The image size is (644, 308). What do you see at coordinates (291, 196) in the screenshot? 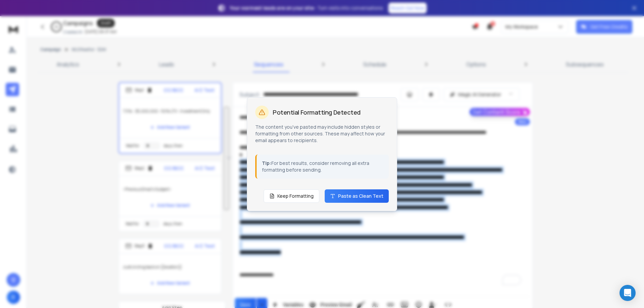
I see `button: Keep Formatting` at bounding box center [291, 196].